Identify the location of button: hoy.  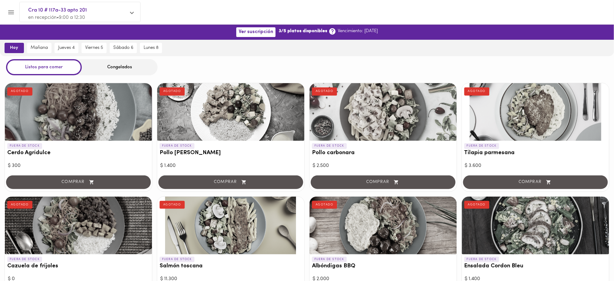
(14, 48).